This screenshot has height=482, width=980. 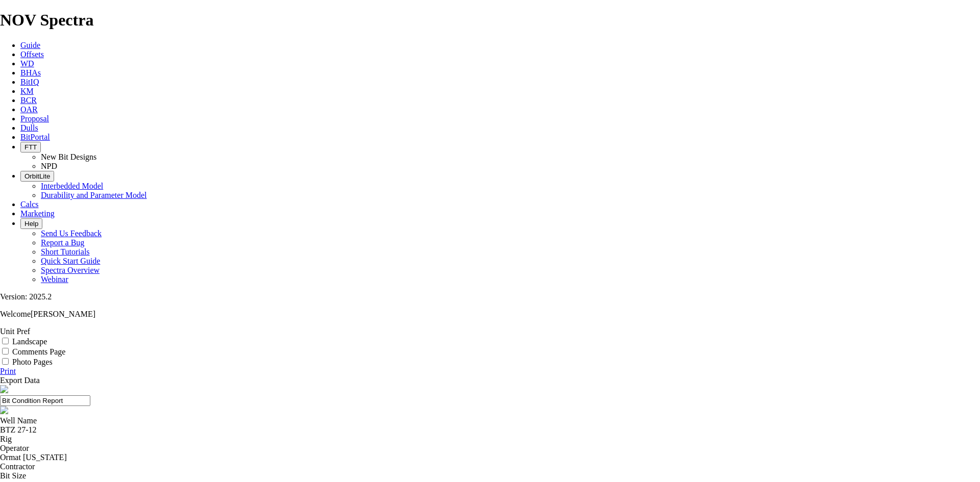 I want to click on span: Guide, so click(x=30, y=45).